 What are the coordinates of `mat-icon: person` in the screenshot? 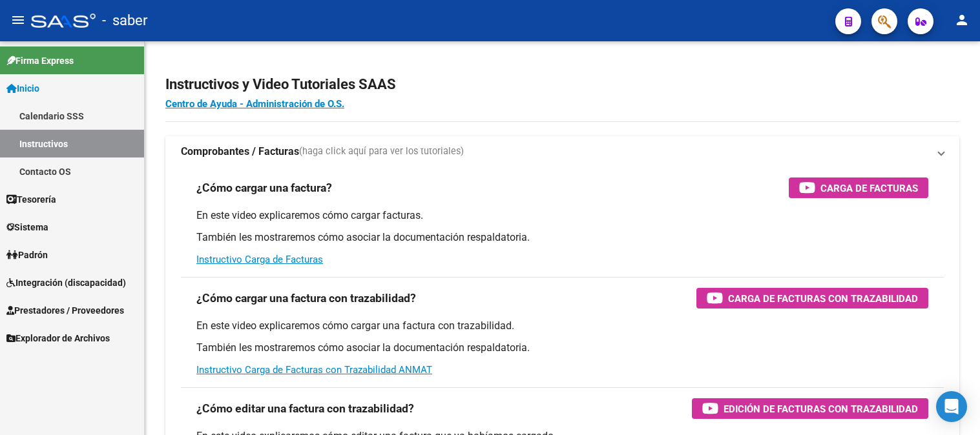 It's located at (962, 20).